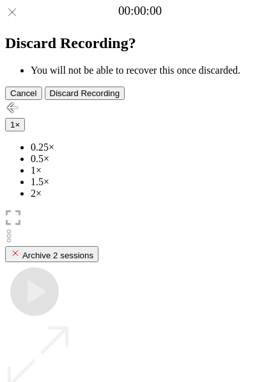 Image resolution: width=280 pixels, height=382 pixels. Describe the element at coordinates (12, 124) in the screenshot. I see `span: 1` at that location.